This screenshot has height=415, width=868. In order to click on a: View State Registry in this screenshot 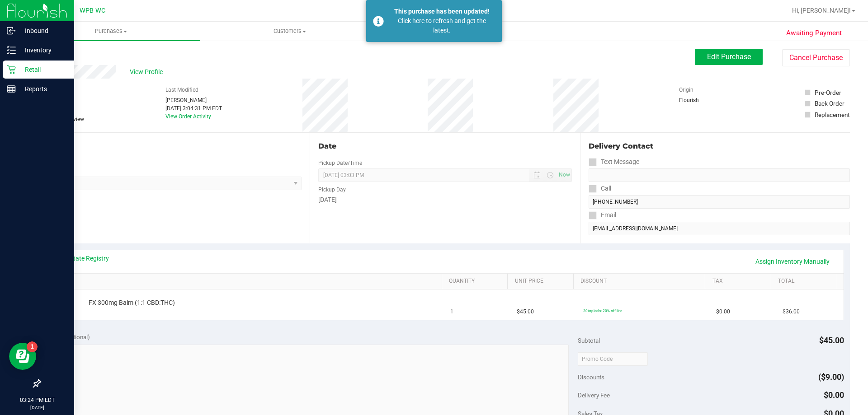, I will do `click(82, 258)`.